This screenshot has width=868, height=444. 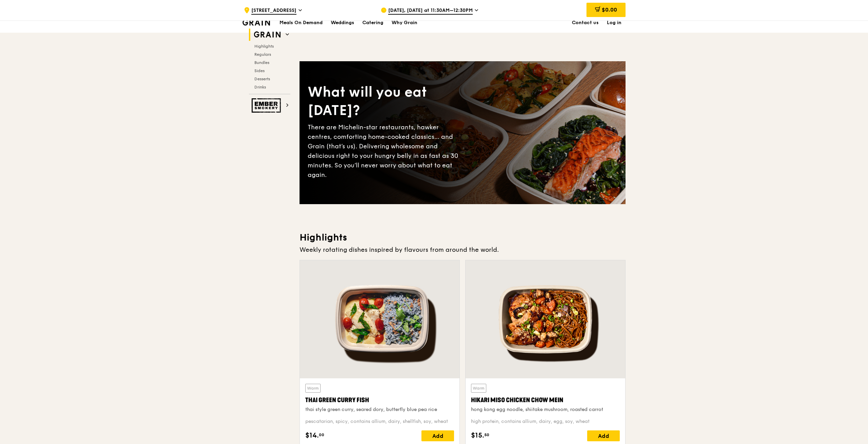 I want to click on span: Regulars, so click(x=263, y=54).